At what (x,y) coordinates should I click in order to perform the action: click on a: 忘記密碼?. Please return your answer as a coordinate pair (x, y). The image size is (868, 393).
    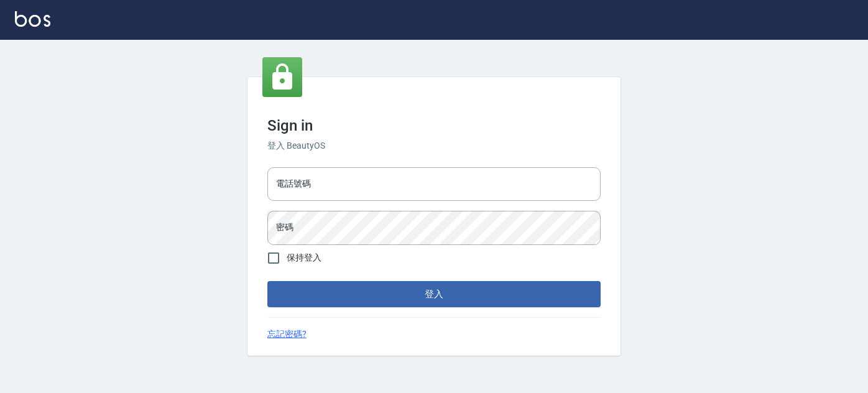
    Looking at the image, I should click on (287, 334).